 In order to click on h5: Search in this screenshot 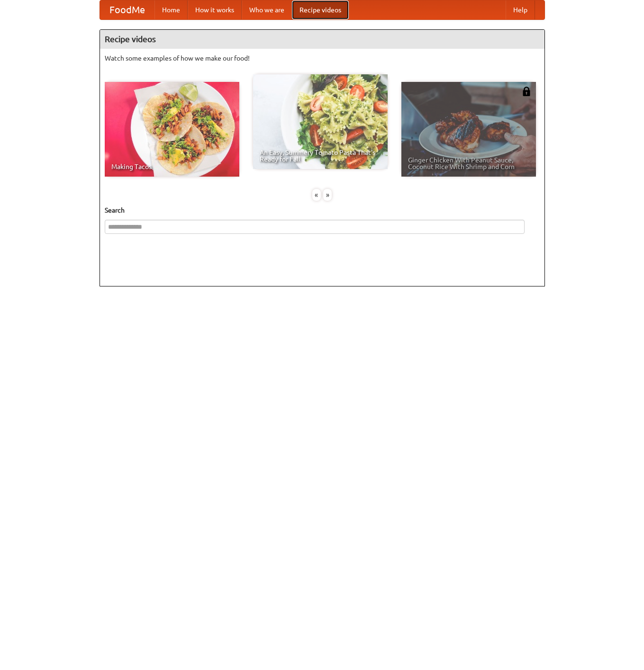, I will do `click(322, 210)`.